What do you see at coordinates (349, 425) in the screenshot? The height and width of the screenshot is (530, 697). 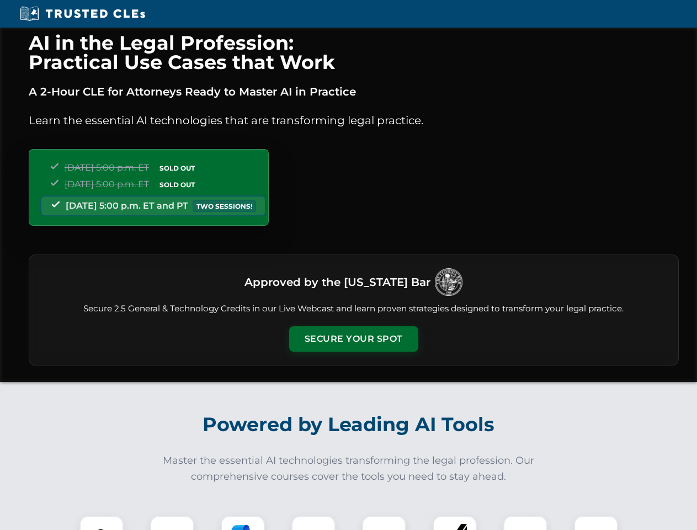 I see `h2: Powered by Leading AI Tools` at bounding box center [349, 425].